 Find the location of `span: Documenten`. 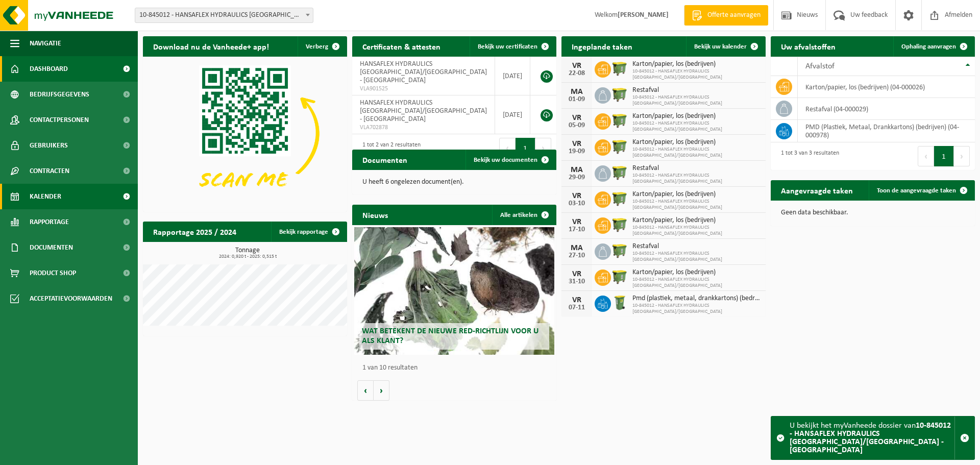

span: Documenten is located at coordinates (51, 247).